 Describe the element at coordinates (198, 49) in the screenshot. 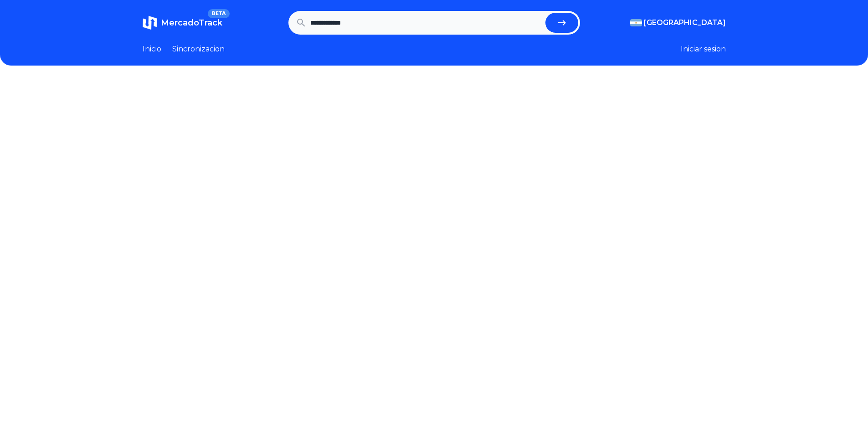

I see `a: Sincronizacion` at that location.